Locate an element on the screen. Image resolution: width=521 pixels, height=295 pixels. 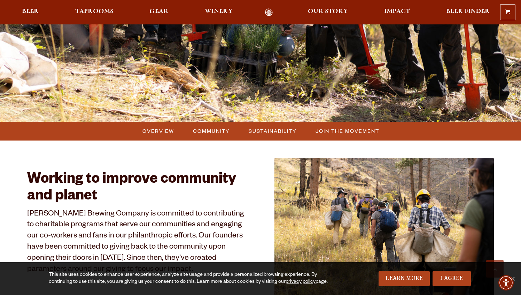
span: Community is located at coordinates (211, 131).